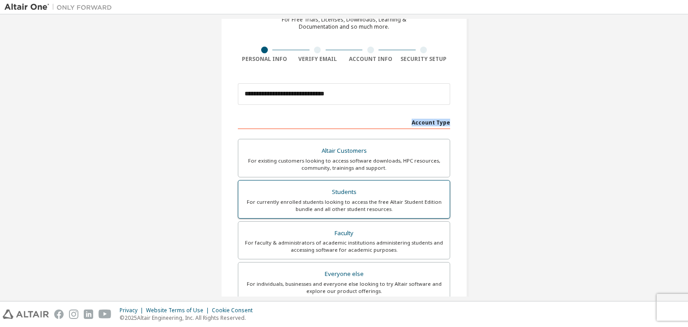  What do you see at coordinates (73, 314) in the screenshot?
I see `img: instagram.svg` at bounding box center [73, 314].